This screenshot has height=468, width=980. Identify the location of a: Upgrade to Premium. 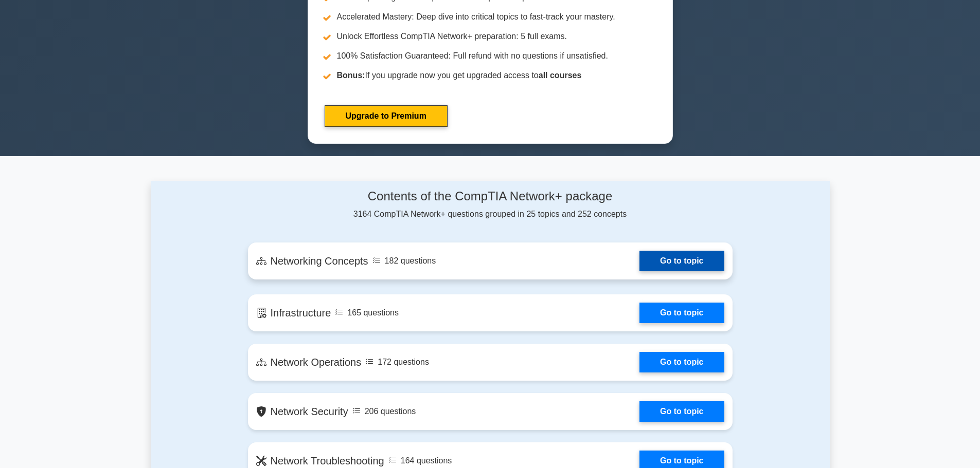
(386, 116).